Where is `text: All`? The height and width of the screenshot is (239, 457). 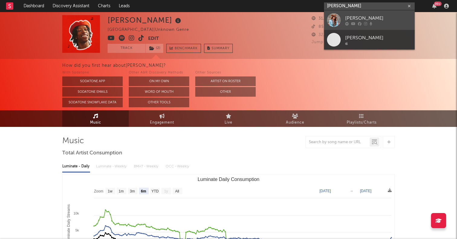 text: All is located at coordinates (177, 191).